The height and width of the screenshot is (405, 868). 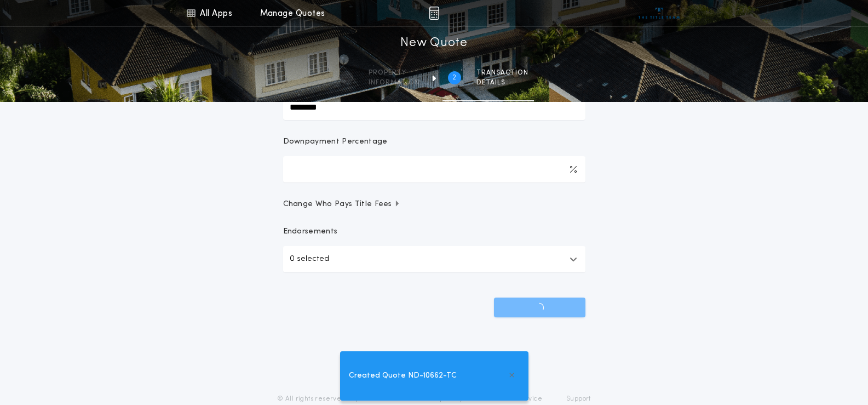 What do you see at coordinates (402, 376) in the screenshot?
I see `span: Created Quote ND-10662-TC` at bounding box center [402, 376].